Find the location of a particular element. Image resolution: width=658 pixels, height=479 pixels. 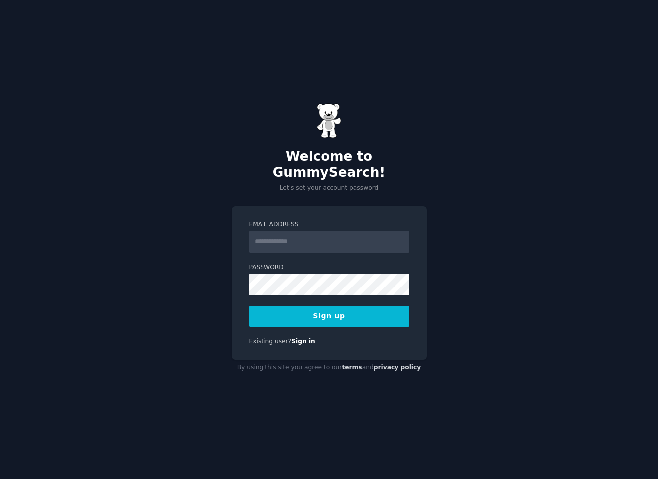

div: By using this site you agree to our and is located at coordinates (329, 368).